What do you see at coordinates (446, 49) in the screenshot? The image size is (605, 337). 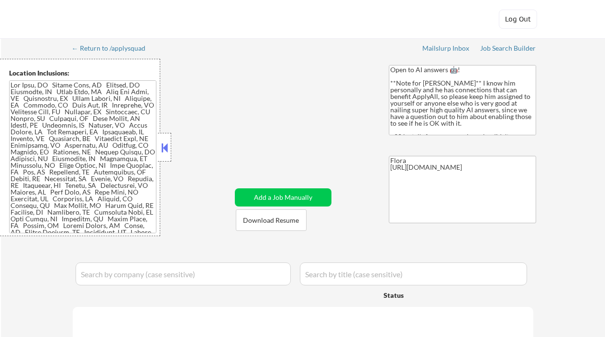 I see `a: Mailslurp Inbox` at bounding box center [446, 49].